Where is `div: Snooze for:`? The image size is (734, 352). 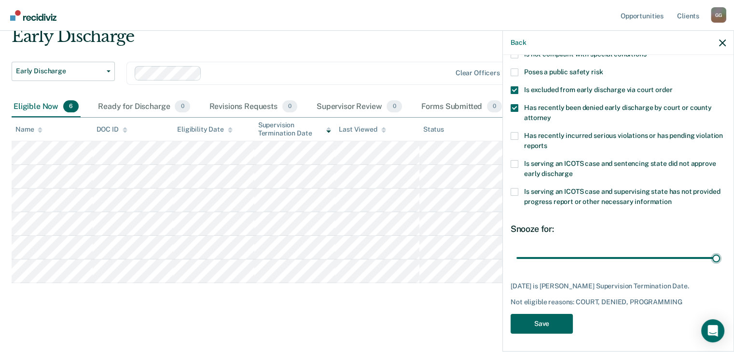
div: Snooze for: is located at coordinates (618, 229).